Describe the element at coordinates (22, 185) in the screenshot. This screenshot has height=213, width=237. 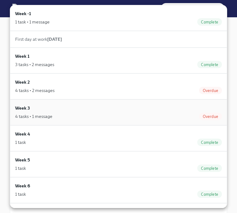
I see `h6: Week 6` at that location.